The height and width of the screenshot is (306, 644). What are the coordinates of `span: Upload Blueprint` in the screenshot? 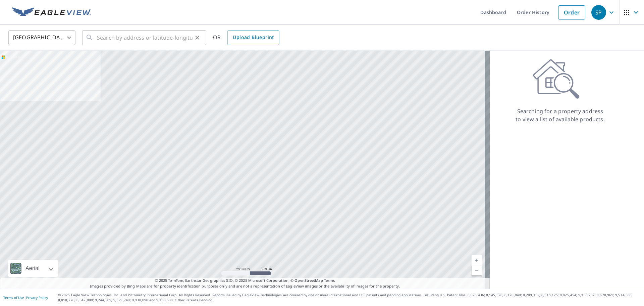 It's located at (253, 37).